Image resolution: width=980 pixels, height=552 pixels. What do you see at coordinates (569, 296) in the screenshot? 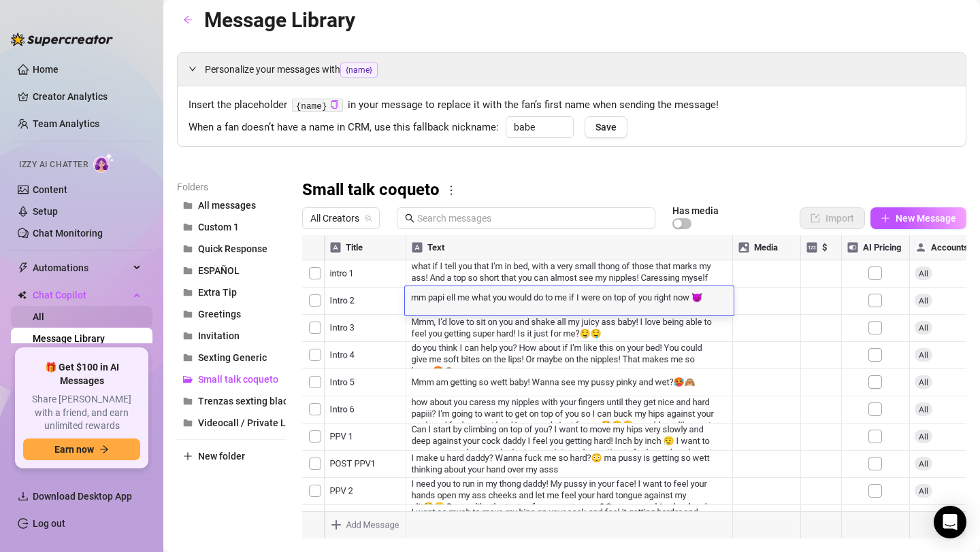
I see `textarea: mm papi ell me what you would do to me if I were on top of you right now 😈` at bounding box center [569, 296].